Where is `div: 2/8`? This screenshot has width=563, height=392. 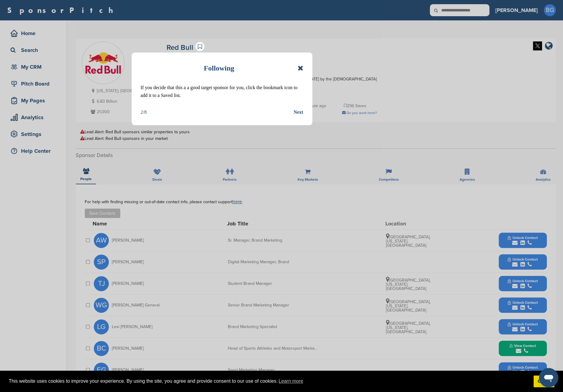 div: 2/8 is located at coordinates (144, 113).